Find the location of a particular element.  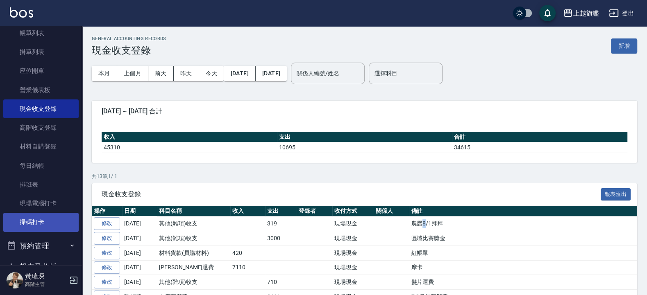

th: 收付方式 is located at coordinates (353, 211).